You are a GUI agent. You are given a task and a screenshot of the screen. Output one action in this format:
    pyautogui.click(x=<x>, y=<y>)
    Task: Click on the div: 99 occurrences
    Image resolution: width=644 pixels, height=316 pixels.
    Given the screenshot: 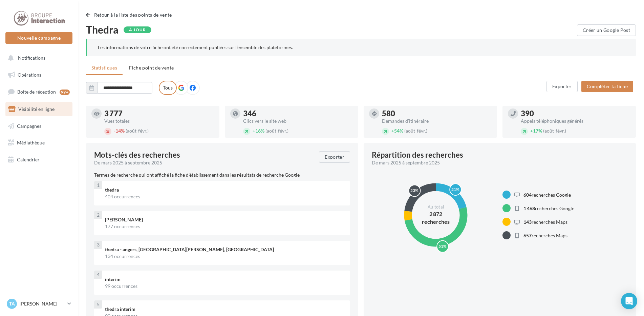 What is the action you would take?
    pyautogui.click(x=225, y=286)
    